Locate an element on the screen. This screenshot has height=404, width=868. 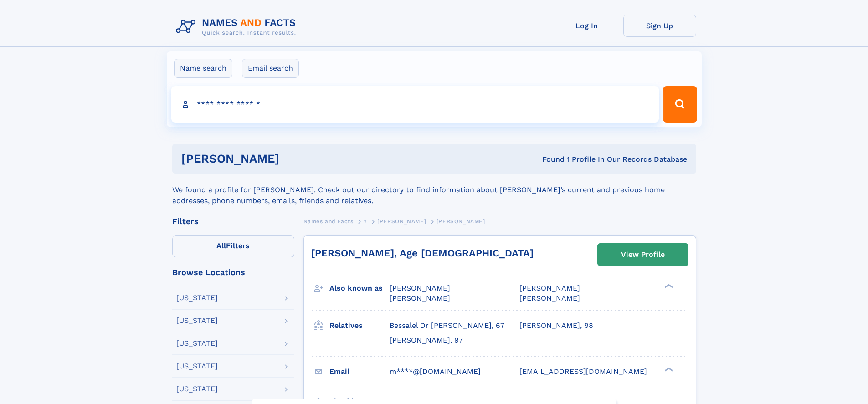
img: Logo Names and Facts is located at coordinates (238, 27).